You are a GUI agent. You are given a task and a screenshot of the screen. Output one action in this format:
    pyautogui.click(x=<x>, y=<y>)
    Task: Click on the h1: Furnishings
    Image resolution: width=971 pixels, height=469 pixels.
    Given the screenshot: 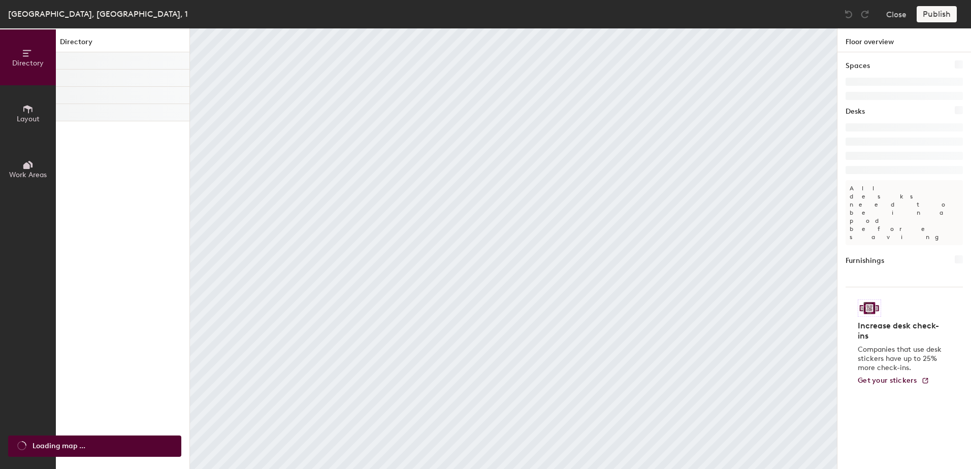 What is the action you would take?
    pyautogui.click(x=865, y=261)
    